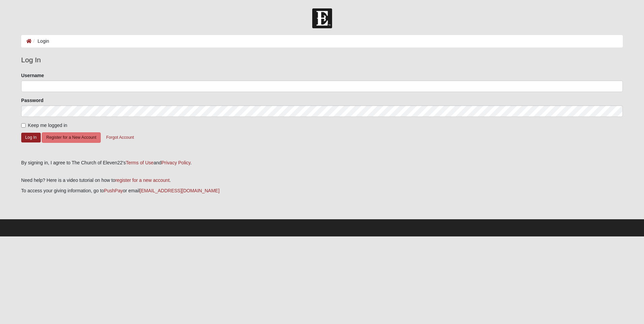  What do you see at coordinates (23, 125) in the screenshot?
I see `input: Keep me logged in` at bounding box center [23, 125].